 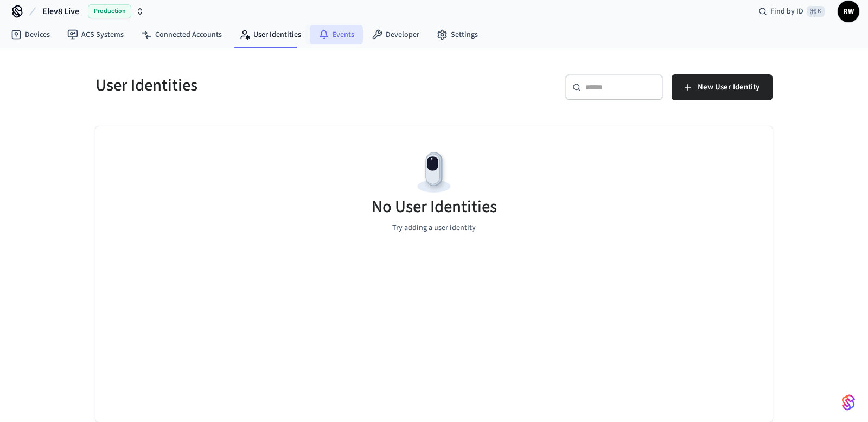 What do you see at coordinates (849, 12) in the screenshot?
I see `span: RW` at bounding box center [849, 12].